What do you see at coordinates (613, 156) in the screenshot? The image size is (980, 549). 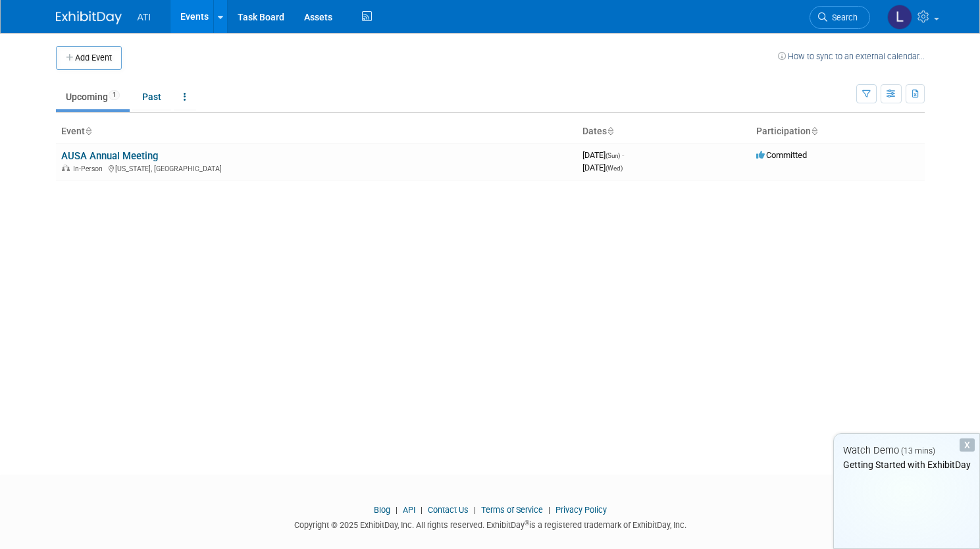 I see `span: (Sun)` at bounding box center [613, 156].